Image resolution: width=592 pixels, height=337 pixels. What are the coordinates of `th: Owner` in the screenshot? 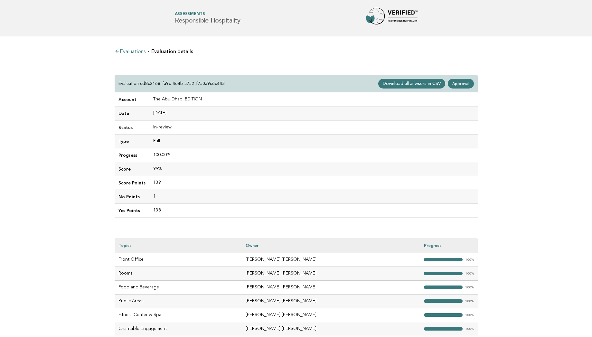 It's located at (331, 246).